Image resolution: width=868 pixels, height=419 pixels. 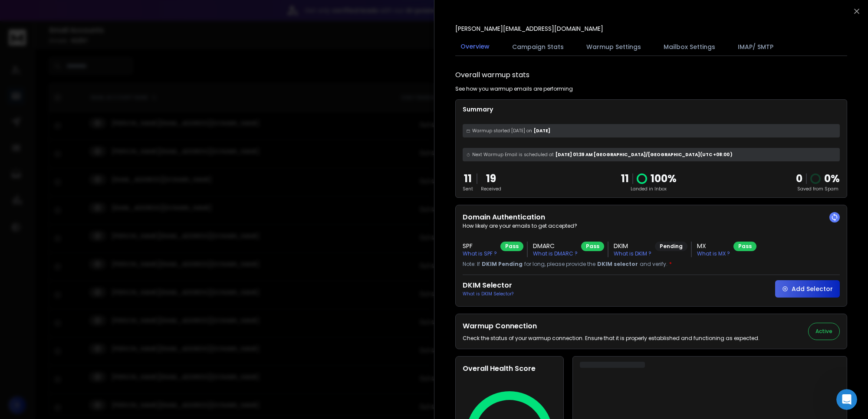 I want to click on p: Received, so click(x=491, y=188).